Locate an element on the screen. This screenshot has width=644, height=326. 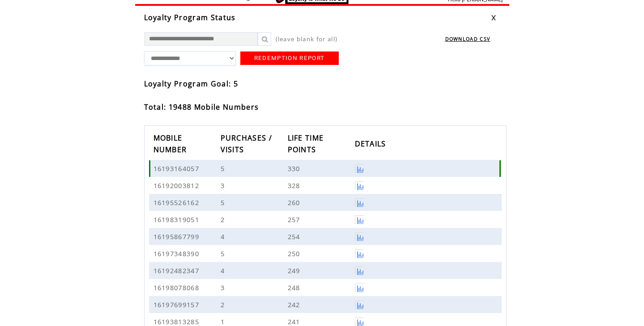
span: 16198319051 is located at coordinates (178, 219).